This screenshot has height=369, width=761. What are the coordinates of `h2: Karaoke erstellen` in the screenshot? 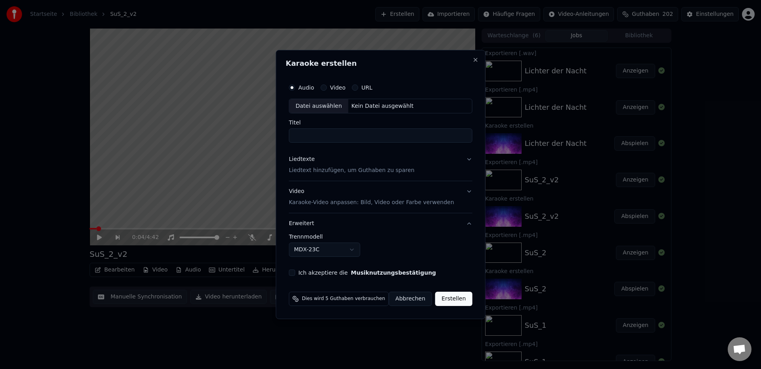 It's located at (381, 63).